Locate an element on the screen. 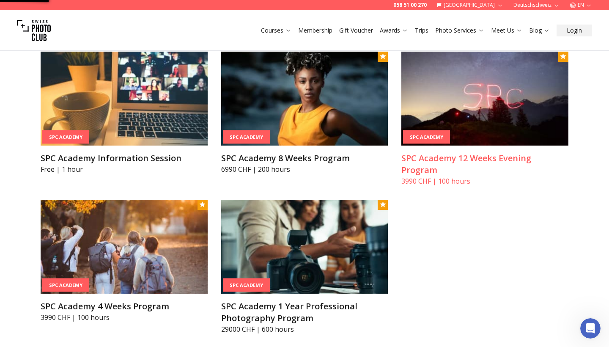  a: Courses is located at coordinates (276, 30).